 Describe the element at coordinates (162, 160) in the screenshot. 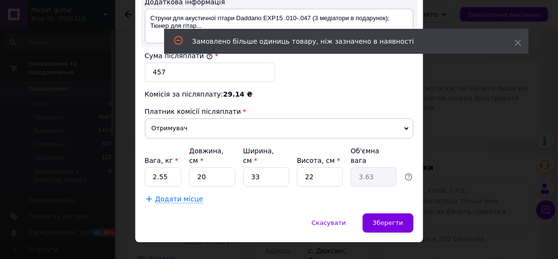

I see `label: Вага, кг` at that location.